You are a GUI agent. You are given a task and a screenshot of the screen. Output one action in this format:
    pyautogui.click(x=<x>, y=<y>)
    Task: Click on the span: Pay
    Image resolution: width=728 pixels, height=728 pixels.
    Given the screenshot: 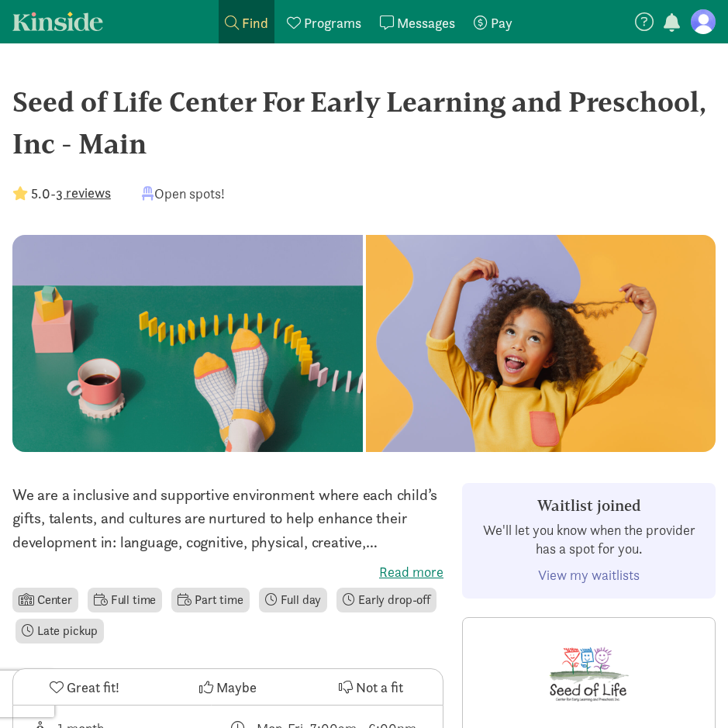 What is the action you would take?
    pyautogui.click(x=502, y=22)
    